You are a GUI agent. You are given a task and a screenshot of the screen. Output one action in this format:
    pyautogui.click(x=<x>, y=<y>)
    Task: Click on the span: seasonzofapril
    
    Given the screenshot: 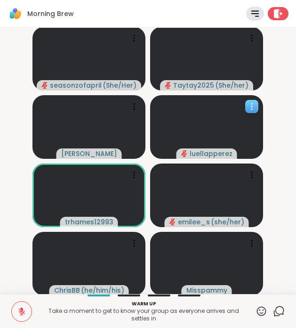 What is the action you would take?
    pyautogui.click(x=76, y=85)
    